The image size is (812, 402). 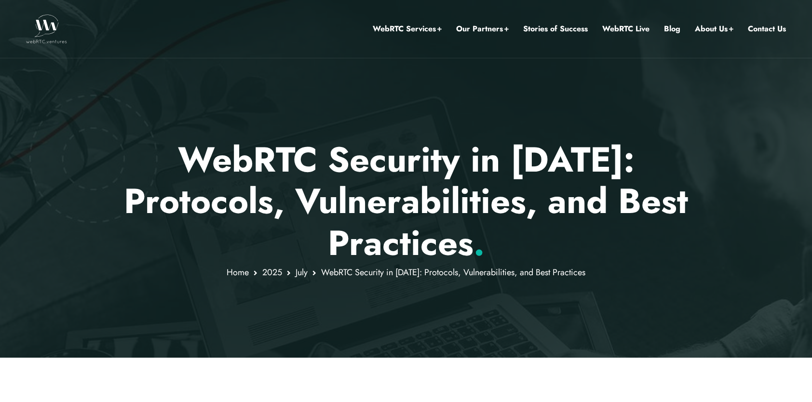 What do you see at coordinates (555, 29) in the screenshot?
I see `a: Stories of Success` at bounding box center [555, 29].